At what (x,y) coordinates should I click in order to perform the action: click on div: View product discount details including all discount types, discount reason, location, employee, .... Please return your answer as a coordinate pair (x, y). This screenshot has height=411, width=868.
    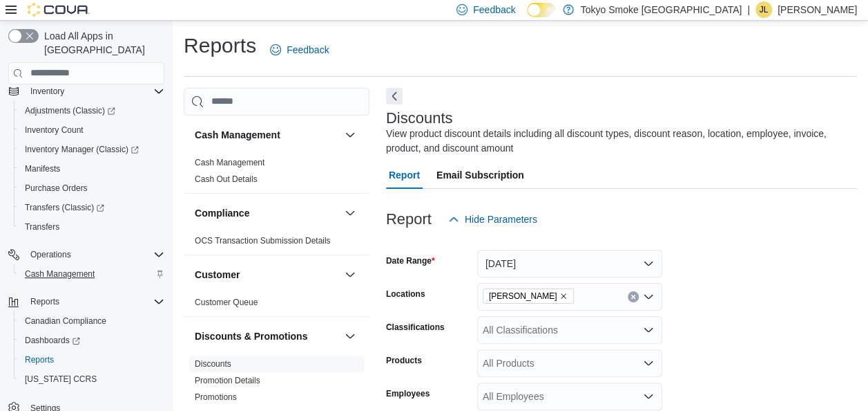
    Looking at the image, I should click on (618, 141).